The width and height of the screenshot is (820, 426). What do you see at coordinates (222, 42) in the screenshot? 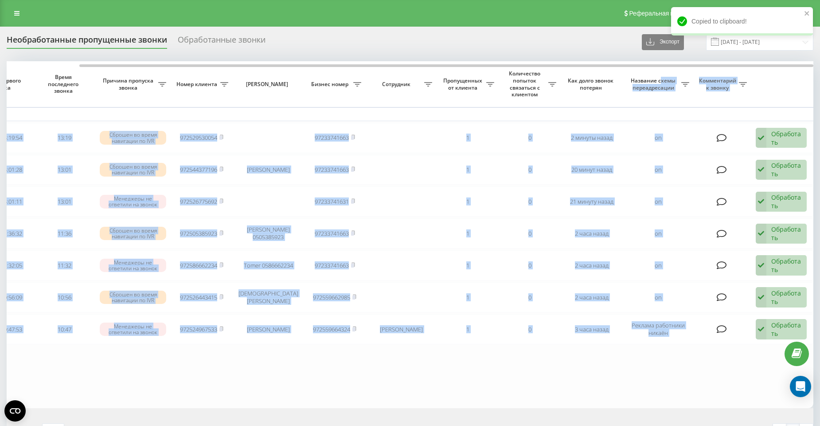
I see `div: Обработанные звонки` at bounding box center [222, 42].